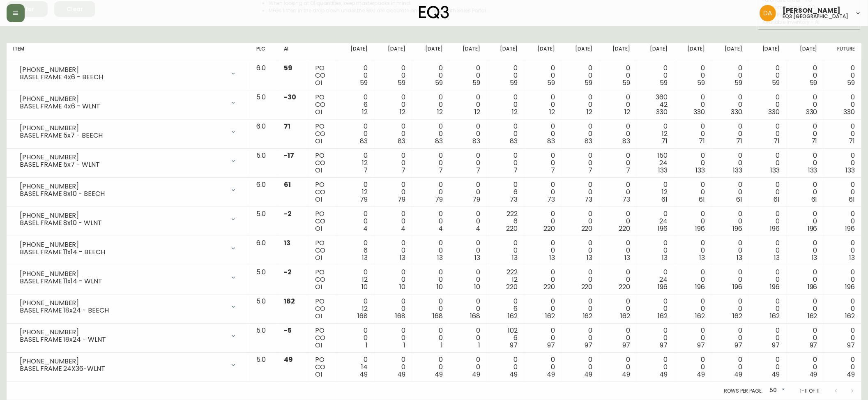 The width and height of the screenshot is (868, 400). Describe the element at coordinates (655, 280) in the screenshot. I see `div: 0 24` at that location.